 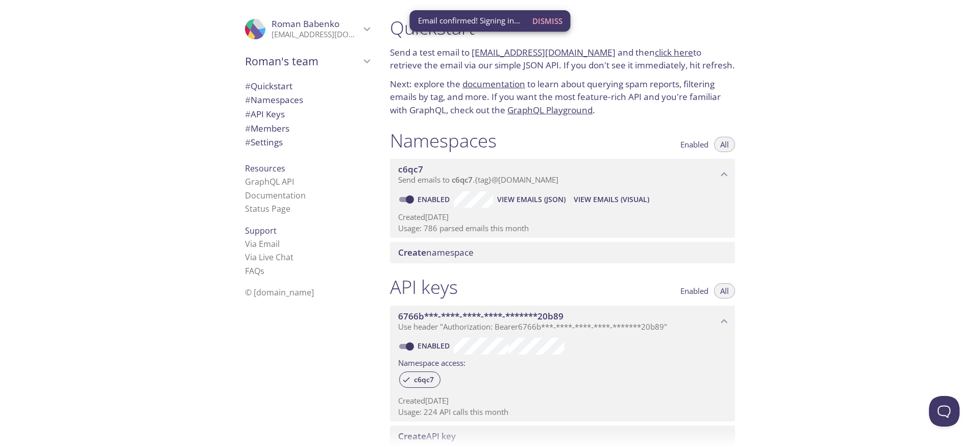 I want to click on p: Usage: 786 parsed emails this month, so click(x=563, y=228).